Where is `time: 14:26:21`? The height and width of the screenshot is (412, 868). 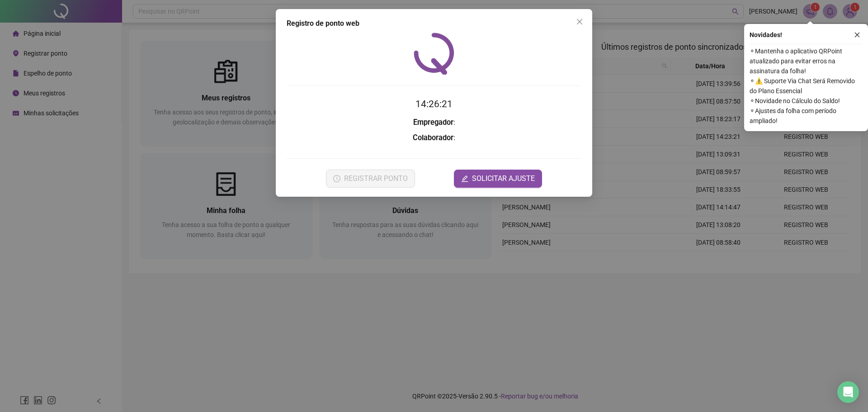 time: 14:26:21 is located at coordinates (434, 104).